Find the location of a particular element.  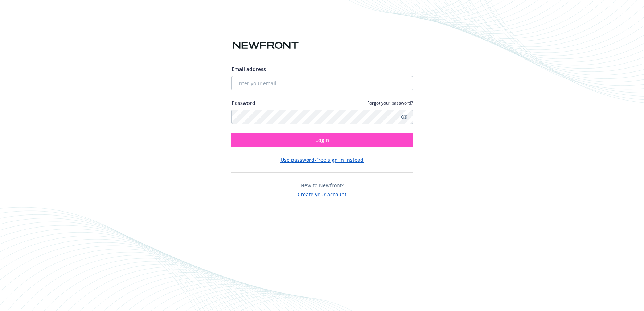

span: Email address is located at coordinates (249, 69).